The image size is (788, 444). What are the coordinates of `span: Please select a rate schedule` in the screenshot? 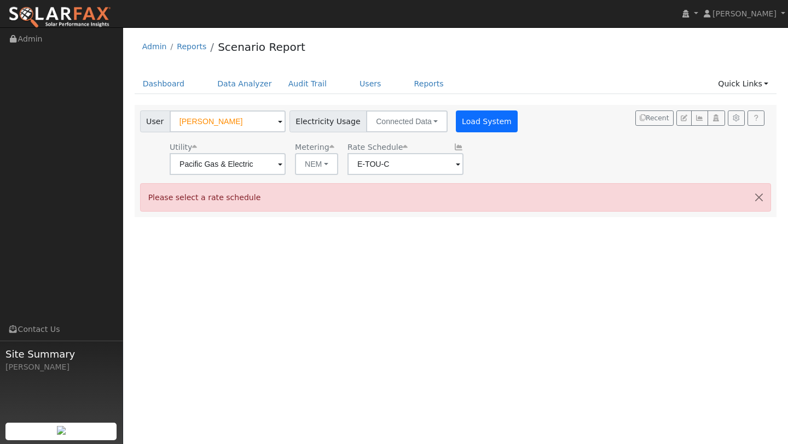 It's located at (205, 198).